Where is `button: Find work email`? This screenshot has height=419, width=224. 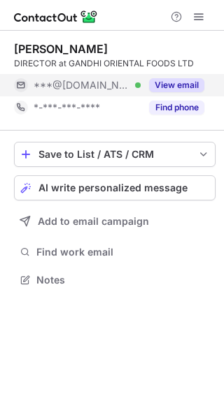
button: Find work email is located at coordinates (115, 252).